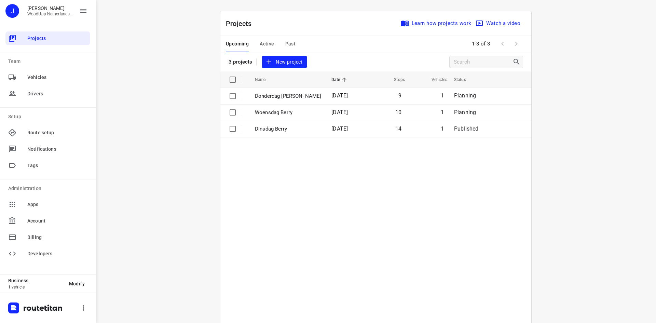 The width and height of the screenshot is (656, 323). Describe the element at coordinates (77, 284) in the screenshot. I see `button: Modify` at that location.